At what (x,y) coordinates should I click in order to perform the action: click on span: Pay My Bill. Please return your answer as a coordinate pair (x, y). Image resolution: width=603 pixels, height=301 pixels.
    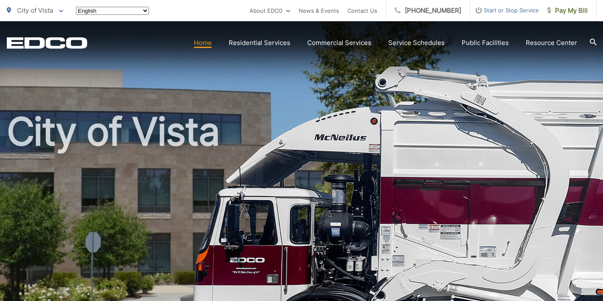
    Looking at the image, I should click on (567, 11).